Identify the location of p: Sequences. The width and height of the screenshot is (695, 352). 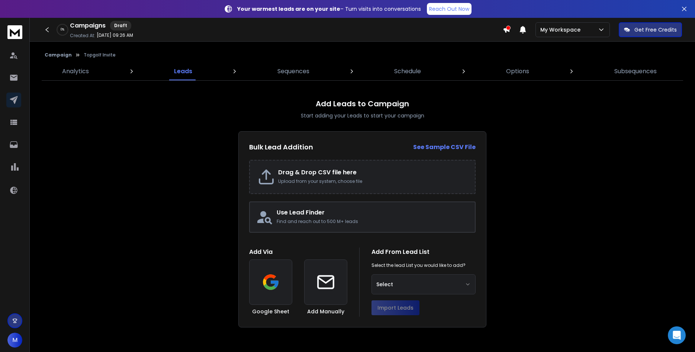
(293, 71).